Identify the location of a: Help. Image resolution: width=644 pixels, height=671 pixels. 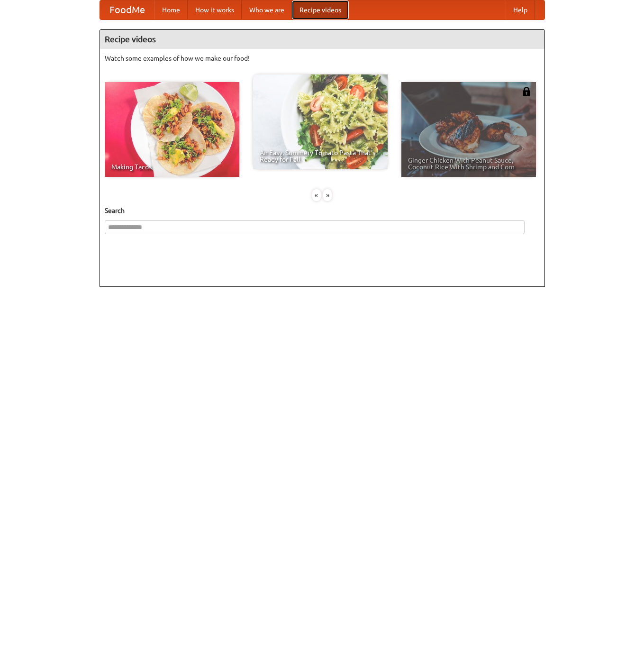
(521, 10).